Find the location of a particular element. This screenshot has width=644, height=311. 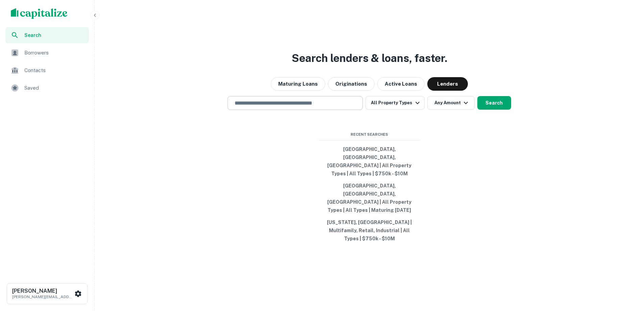

button: Maturing Loans is located at coordinates (298, 84).